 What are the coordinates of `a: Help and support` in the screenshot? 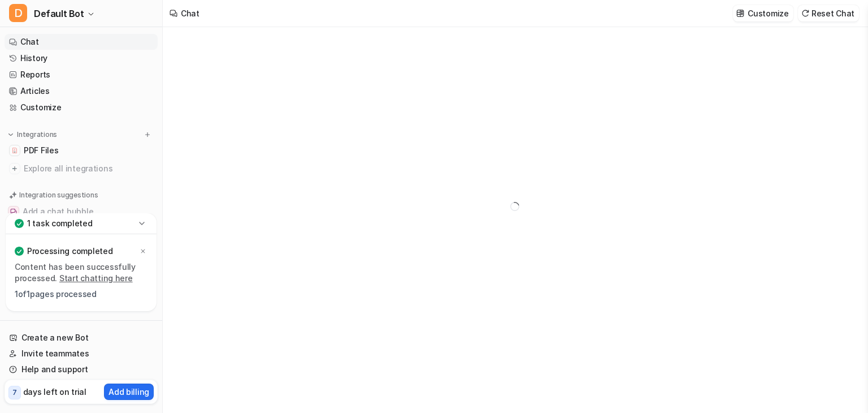 It's located at (81, 369).